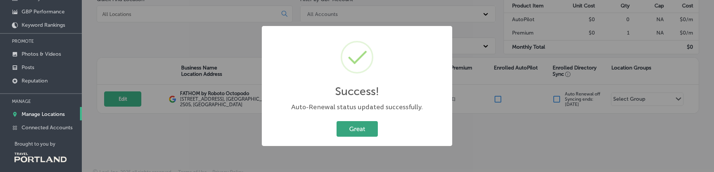  I want to click on p: Photos & Videos, so click(41, 54).